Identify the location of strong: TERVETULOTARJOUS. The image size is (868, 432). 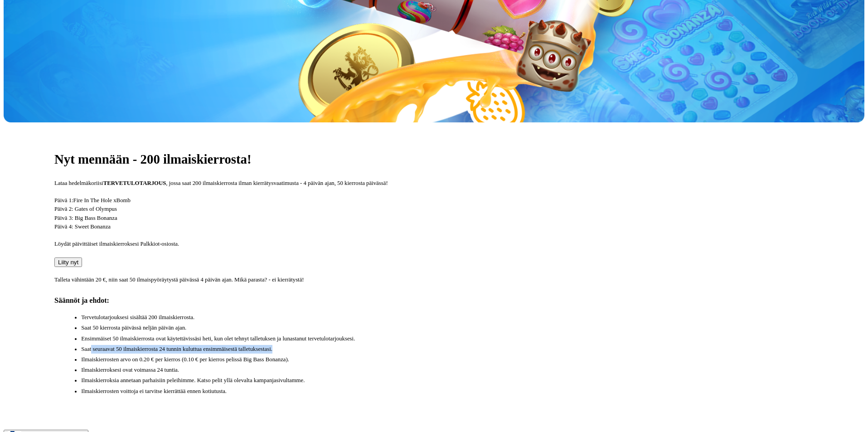
(135, 183).